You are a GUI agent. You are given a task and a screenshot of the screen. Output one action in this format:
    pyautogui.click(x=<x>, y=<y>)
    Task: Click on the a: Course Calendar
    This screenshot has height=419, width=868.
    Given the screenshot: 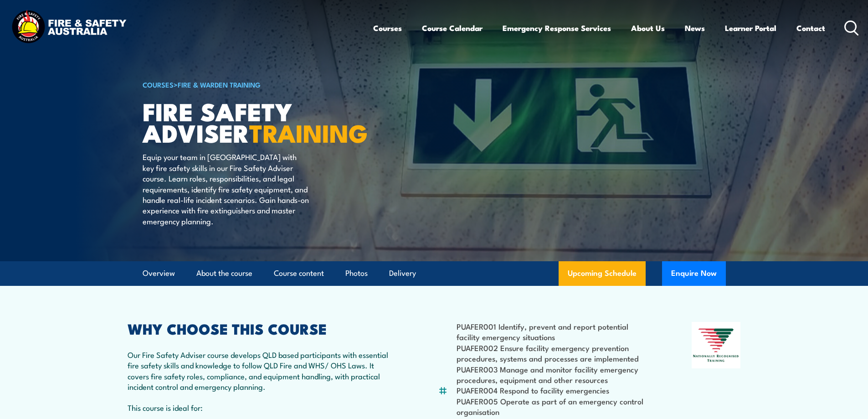 What is the action you would take?
    pyautogui.click(x=452, y=28)
    